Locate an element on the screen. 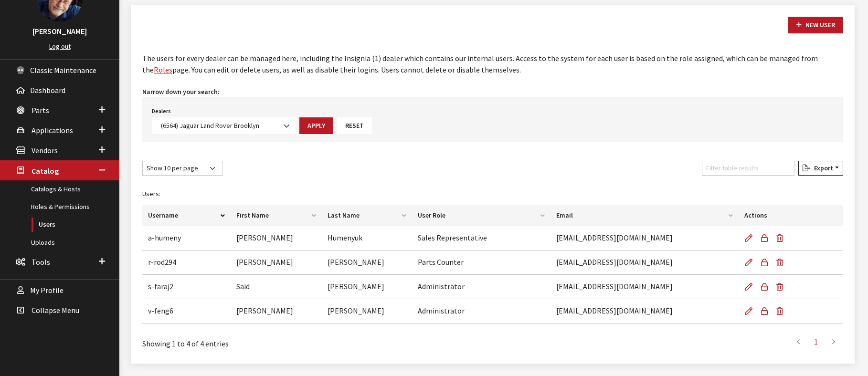 This screenshot has height=376, width=868. th: Actions is located at coordinates (791, 215).